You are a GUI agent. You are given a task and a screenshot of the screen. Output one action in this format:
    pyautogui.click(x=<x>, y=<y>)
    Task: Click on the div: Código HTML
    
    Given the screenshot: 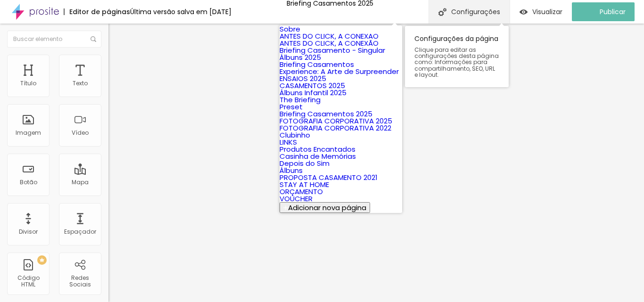 What is the action you would take?
    pyautogui.click(x=28, y=281)
    